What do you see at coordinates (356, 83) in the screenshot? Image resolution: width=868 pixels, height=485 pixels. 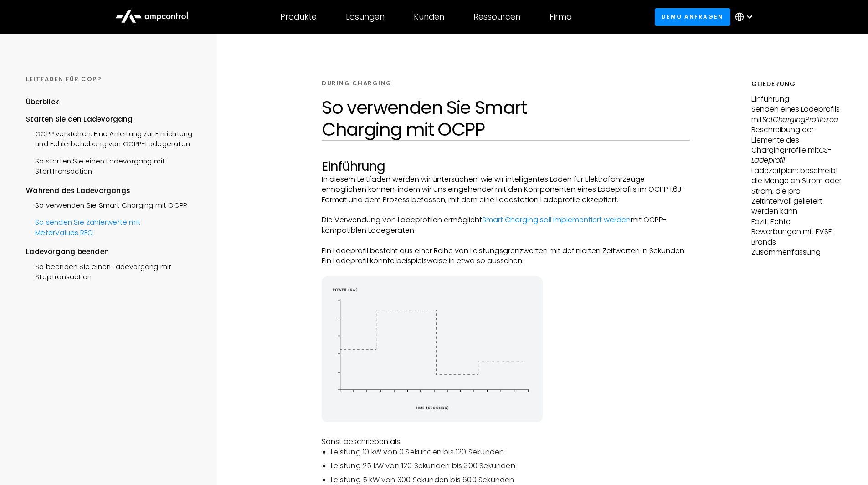 I see `div: DURING CHARGING` at bounding box center [356, 83].